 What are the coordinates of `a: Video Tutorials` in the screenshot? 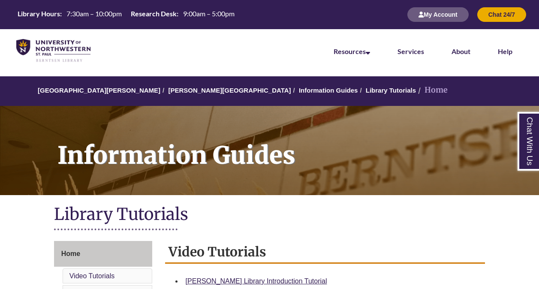 It's located at (92, 276).